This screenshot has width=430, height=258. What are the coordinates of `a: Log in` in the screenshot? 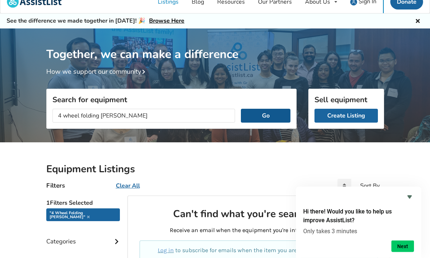 It's located at (166, 250).